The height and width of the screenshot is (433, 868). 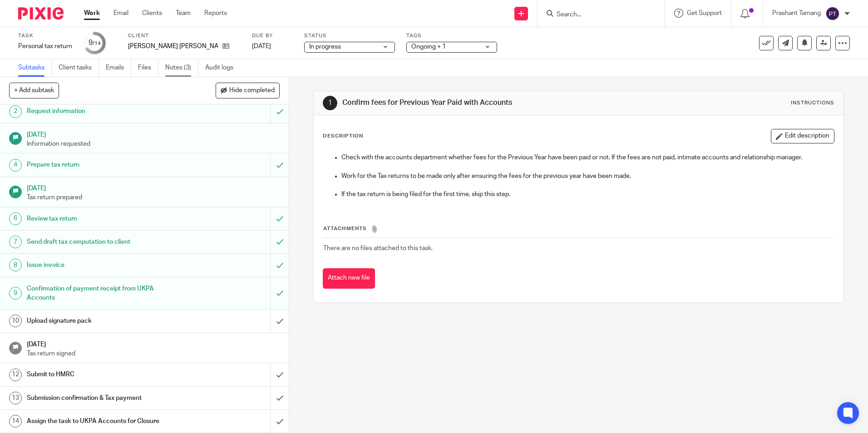 I want to click on a: Clients, so click(x=152, y=13).